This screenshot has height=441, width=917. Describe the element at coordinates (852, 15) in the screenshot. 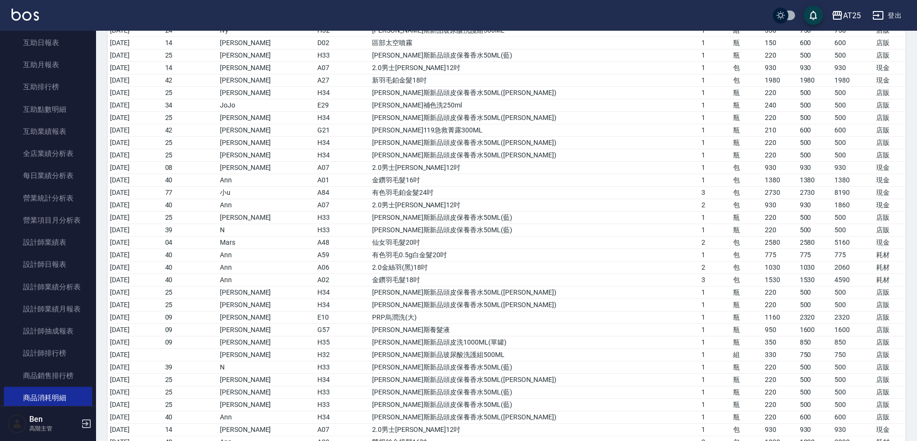

I see `div: AT25` at that location.